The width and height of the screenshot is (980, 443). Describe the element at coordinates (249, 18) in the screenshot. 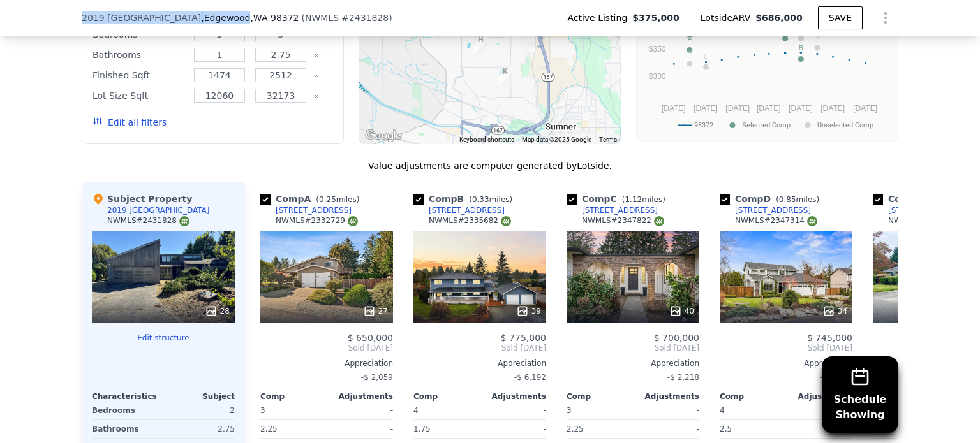

I see `span: , Edgewood` at that location.